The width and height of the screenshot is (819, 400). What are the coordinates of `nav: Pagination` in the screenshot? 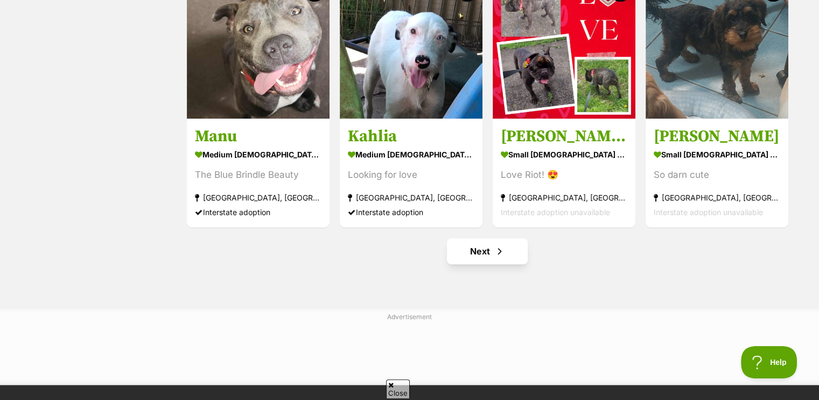 It's located at (487, 251).